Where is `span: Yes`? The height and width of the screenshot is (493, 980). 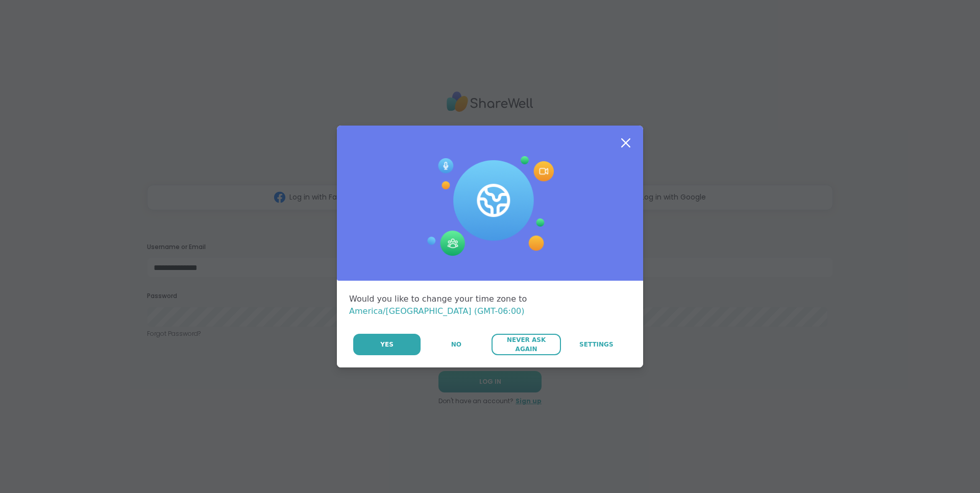 span: Yes is located at coordinates (387, 345).